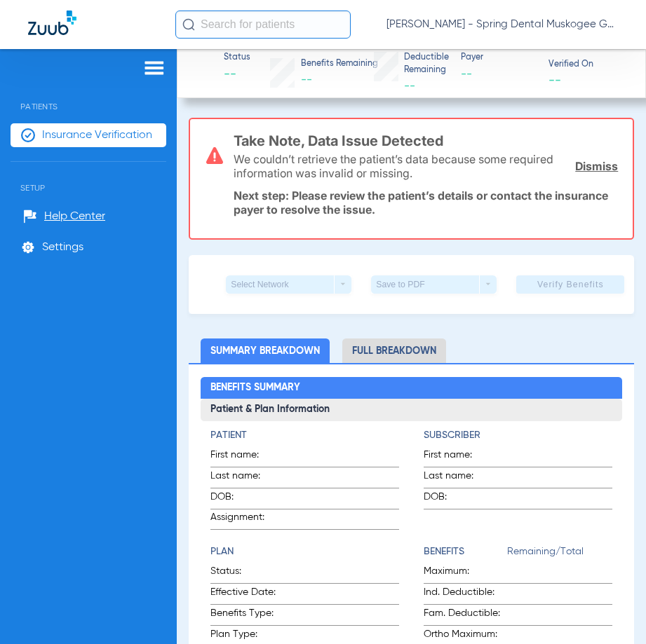 This screenshot has height=644, width=646. Describe the element at coordinates (465, 595) in the screenshot. I see `span: Ind. Deductible:` at that location.